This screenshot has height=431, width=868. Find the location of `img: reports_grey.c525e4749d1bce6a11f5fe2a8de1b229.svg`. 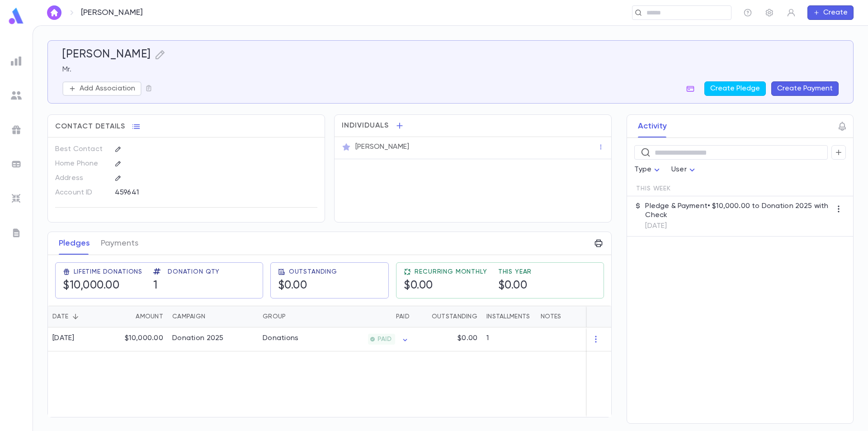

img: reports_grey.c525e4749d1bce6a11f5fe2a8de1b229.svg is located at coordinates (17, 61).